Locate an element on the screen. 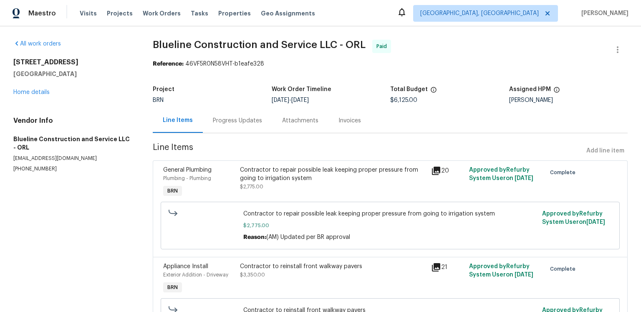 This screenshot has width=641, height=312. h5: Project is located at coordinates (164, 89).